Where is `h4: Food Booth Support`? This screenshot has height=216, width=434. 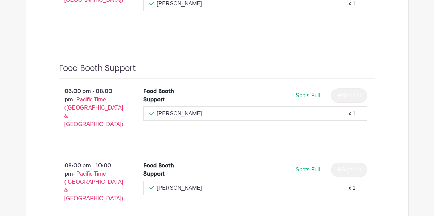
h4: Food Booth Support is located at coordinates (97, 68).